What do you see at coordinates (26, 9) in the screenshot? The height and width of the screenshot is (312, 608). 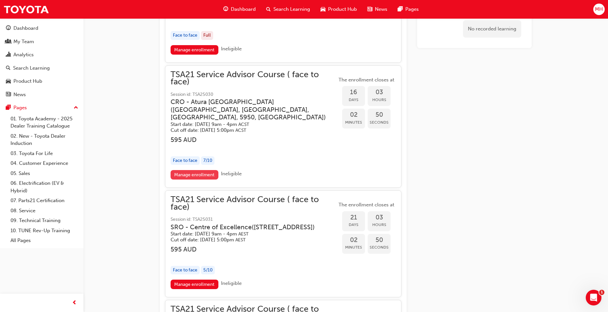 I see `a: Trak` at bounding box center [26, 9].